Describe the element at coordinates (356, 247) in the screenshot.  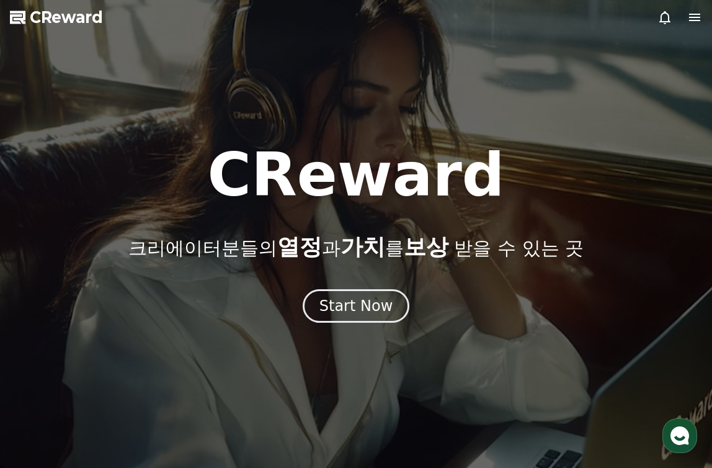
I see `p: 크리에이터분들의 과 를 받을 수 있는 곳` at that location.